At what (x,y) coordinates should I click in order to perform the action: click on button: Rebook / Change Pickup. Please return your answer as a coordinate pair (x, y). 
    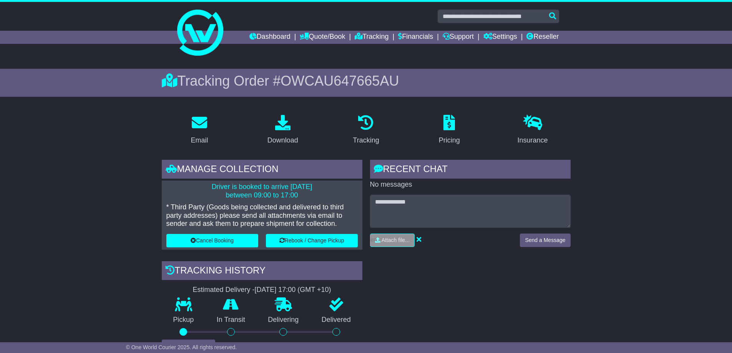
    Looking at the image, I should click on (311, 240).